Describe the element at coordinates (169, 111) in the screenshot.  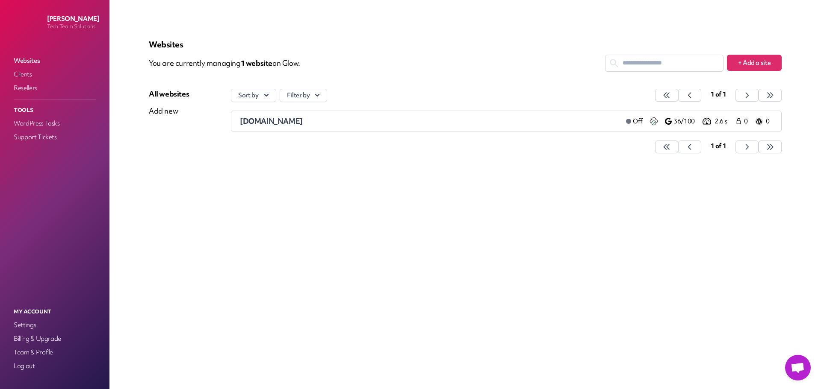
I see `div: Add new` at that location.